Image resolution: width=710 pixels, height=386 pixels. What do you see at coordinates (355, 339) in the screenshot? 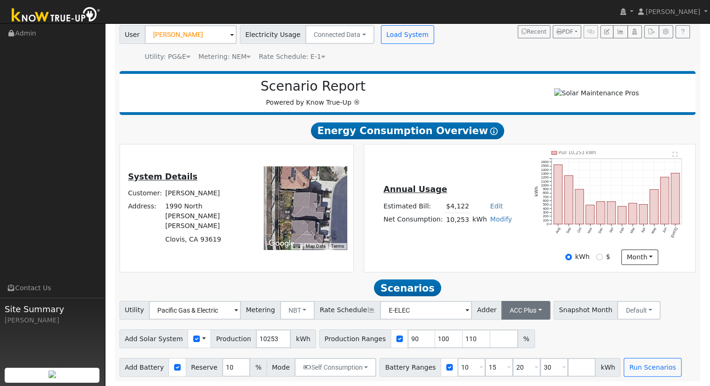
I see `span: Production Ranges` at bounding box center [355, 339].